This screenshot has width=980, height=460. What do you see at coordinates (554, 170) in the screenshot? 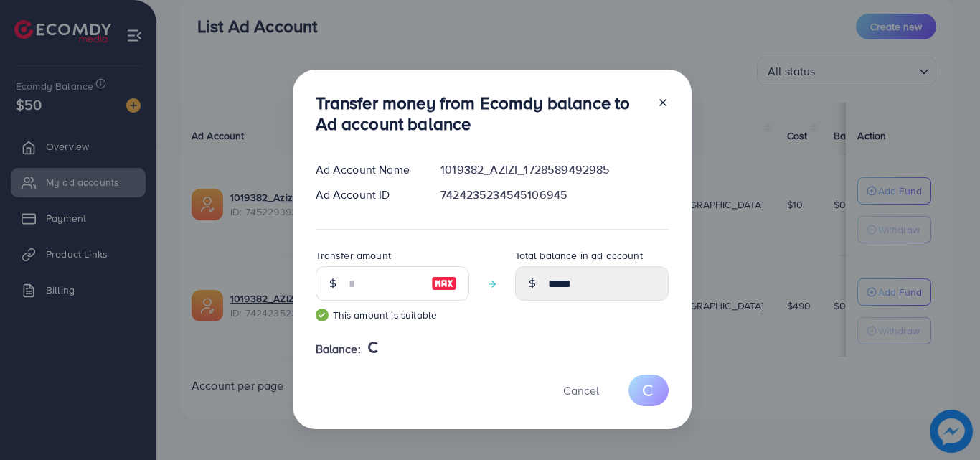
I see `div: 1019382_AZIZI_1728589492985` at bounding box center [554, 170].